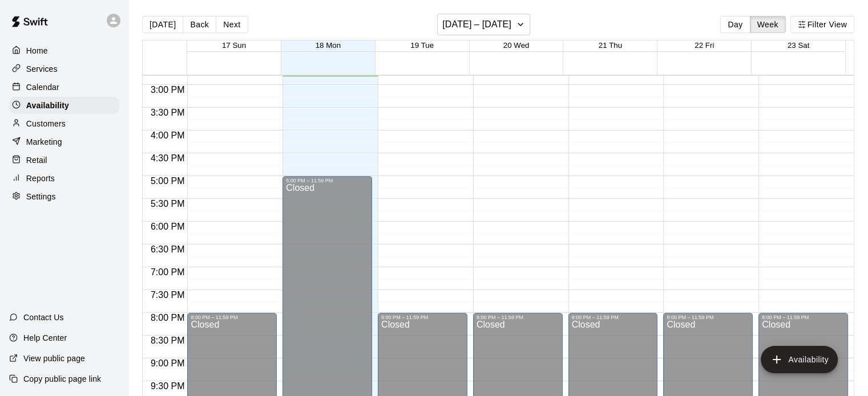 This screenshot has width=868, height=396. I want to click on a: Reports, so click(64, 178).